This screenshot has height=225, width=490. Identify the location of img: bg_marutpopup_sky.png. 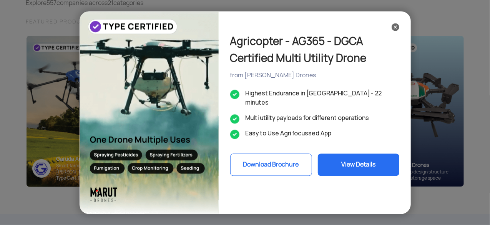
(149, 112).